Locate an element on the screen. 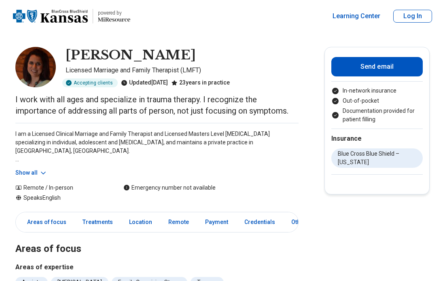 This screenshot has height=281, width=445. img: Sarah McMillen, Licensed Marriage and Family Therapist (LMFT) is located at coordinates (36, 67).